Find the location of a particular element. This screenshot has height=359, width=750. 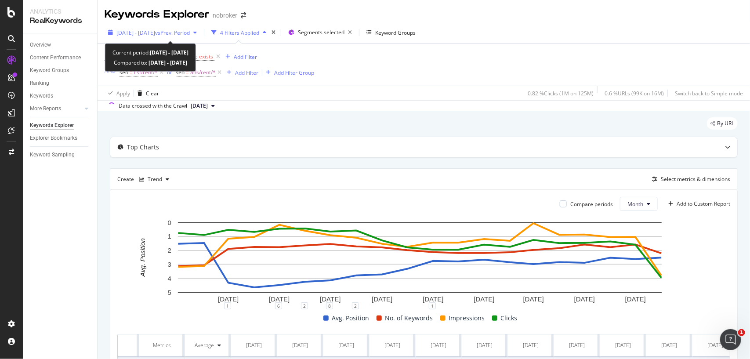

div: Keyword Sampling is located at coordinates (52, 155).